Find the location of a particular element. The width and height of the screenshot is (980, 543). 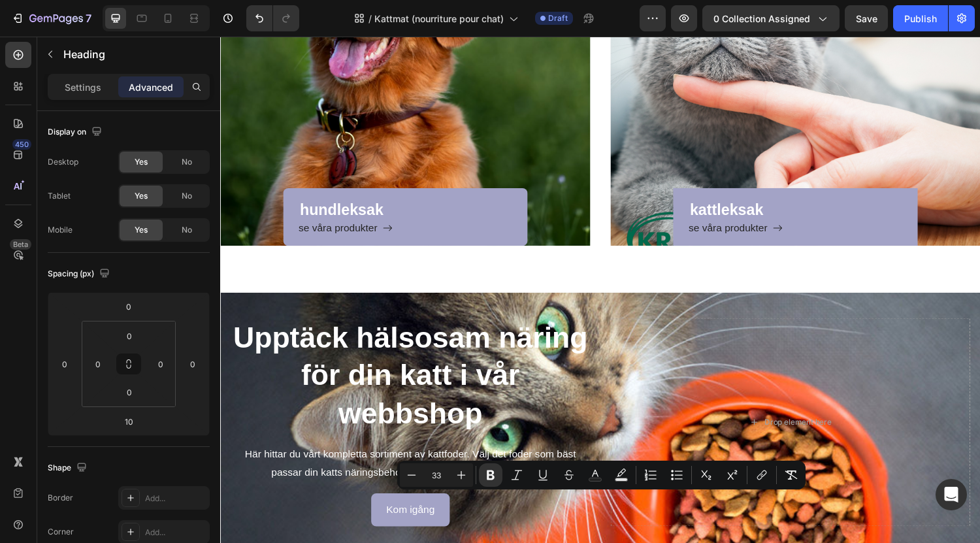

div: Spacing (px) is located at coordinates (80, 274).